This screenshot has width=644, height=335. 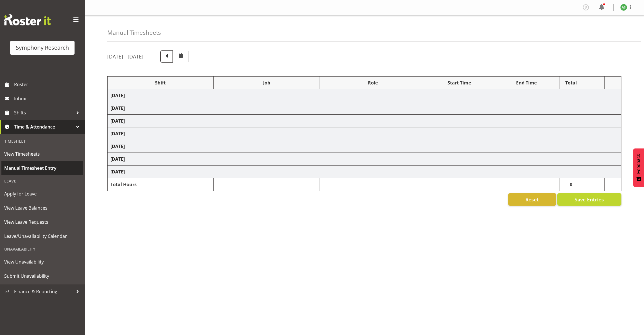 I want to click on img: Rosterit website logo, so click(x=27, y=20).